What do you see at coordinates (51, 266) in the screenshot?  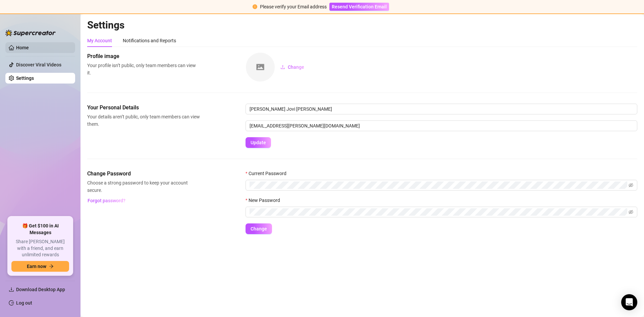 I see `span: arrow-right` at bounding box center [51, 266].